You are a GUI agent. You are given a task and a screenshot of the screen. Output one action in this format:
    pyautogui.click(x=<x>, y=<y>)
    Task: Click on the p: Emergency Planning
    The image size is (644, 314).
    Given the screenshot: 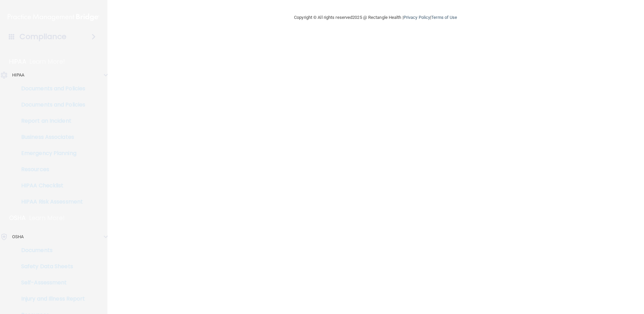 What is the action you would take?
    pyautogui.click(x=50, y=153)
    